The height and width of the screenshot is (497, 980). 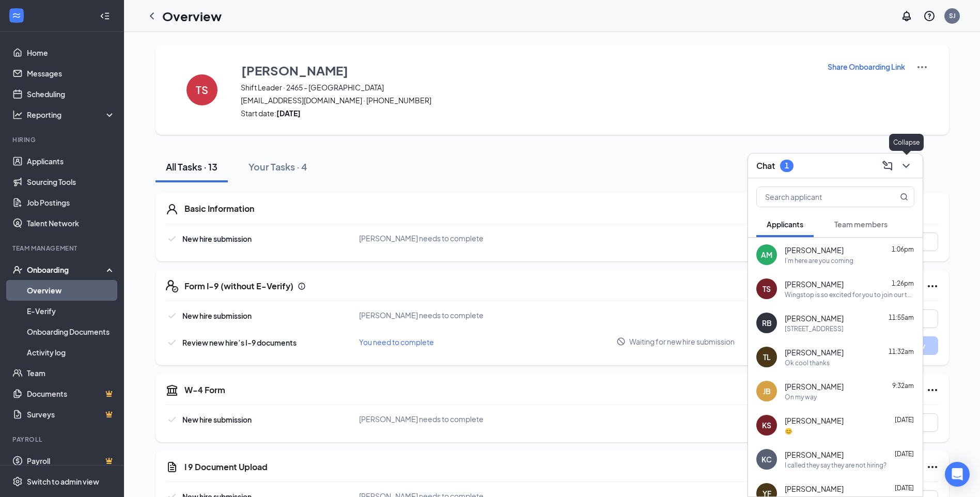 What do you see at coordinates (278, 166) in the screenshot?
I see `div: Your Tasks · 4` at bounding box center [278, 166].